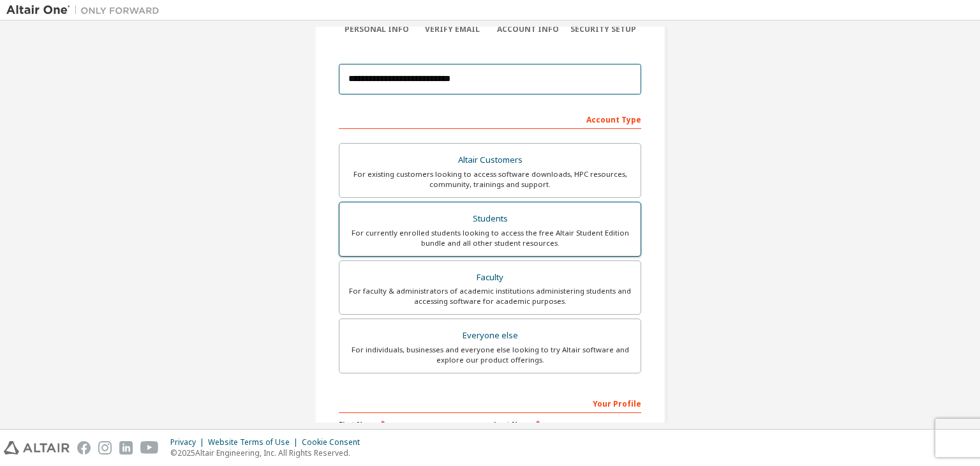 The width and height of the screenshot is (980, 466). Describe the element at coordinates (334, 443) in the screenshot. I see `div: Cookie Consent` at that location.